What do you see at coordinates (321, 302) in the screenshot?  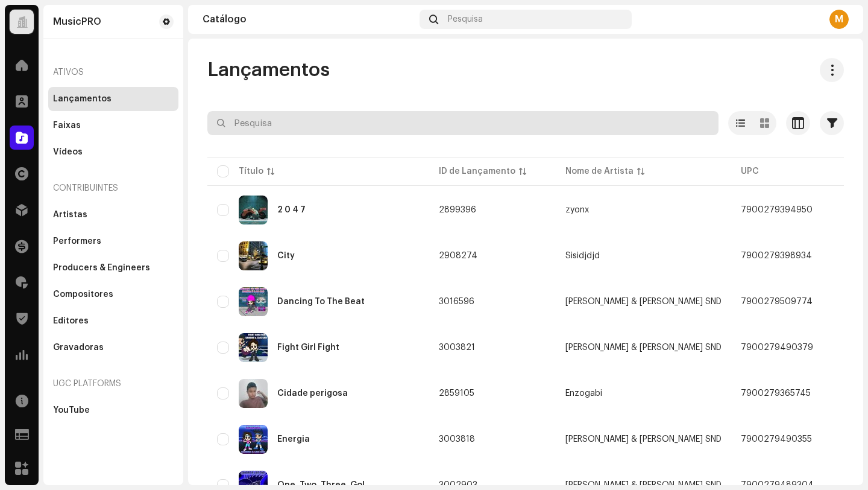 I see `div: Dancing To The Beat` at bounding box center [321, 302].